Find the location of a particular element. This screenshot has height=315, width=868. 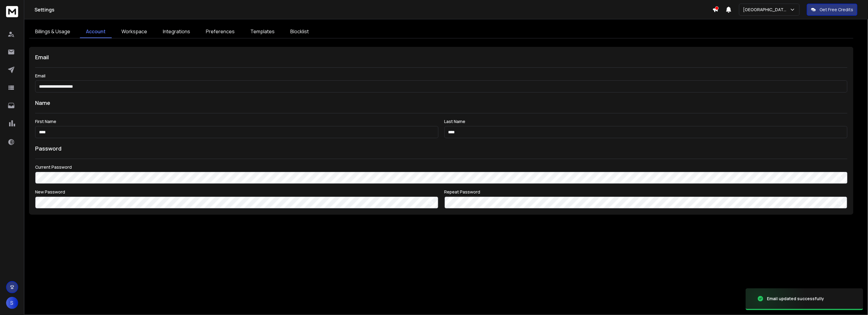

label: New Password is located at coordinates (237, 192).